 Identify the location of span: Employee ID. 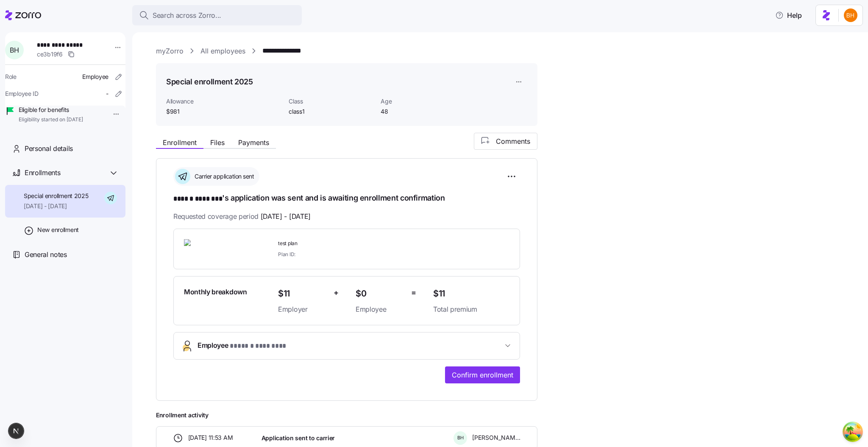
(22, 94).